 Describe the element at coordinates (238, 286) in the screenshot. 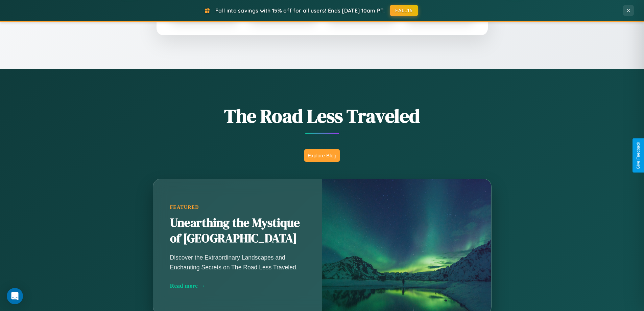

I see `div: Read more →` at that location.